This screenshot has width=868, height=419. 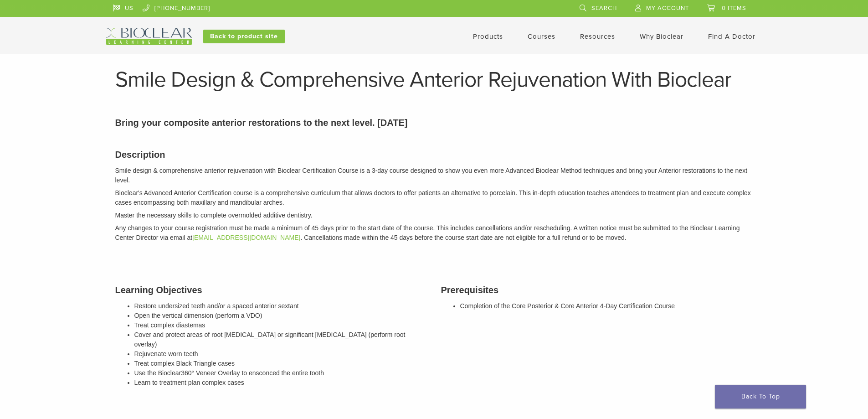 I want to click on a: Find A Doctor, so click(x=732, y=37).